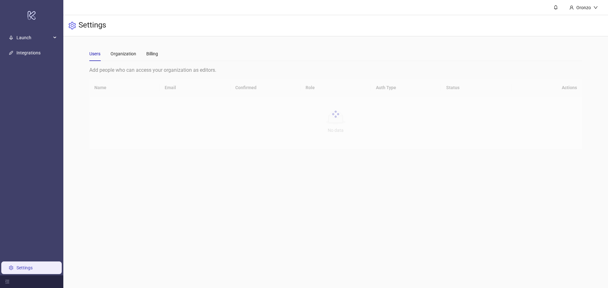 This screenshot has width=608, height=288. What do you see at coordinates (28, 53) in the screenshot?
I see `a: Integrations` at bounding box center [28, 53].